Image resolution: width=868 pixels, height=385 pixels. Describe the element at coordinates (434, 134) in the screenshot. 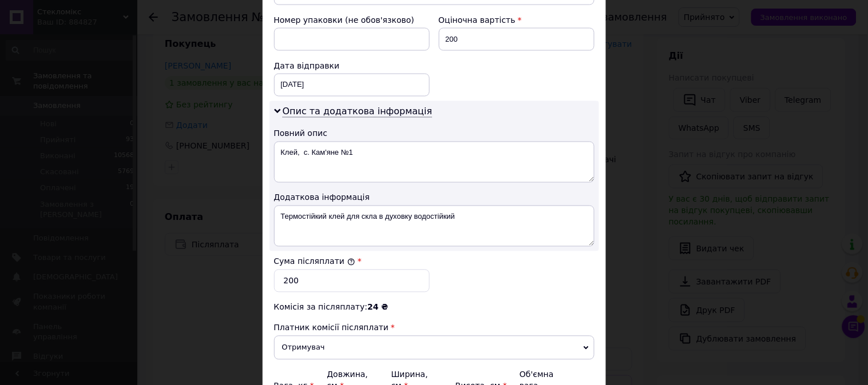

I see `div: Повний опис` at that location.